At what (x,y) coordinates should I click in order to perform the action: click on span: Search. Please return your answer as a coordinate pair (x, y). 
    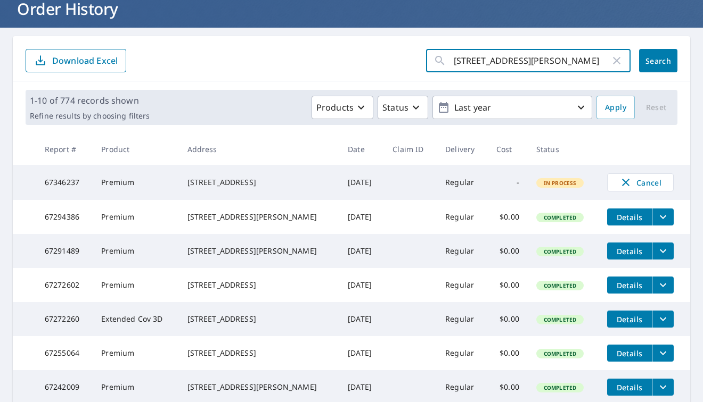
    Looking at the image, I should click on (658, 61).